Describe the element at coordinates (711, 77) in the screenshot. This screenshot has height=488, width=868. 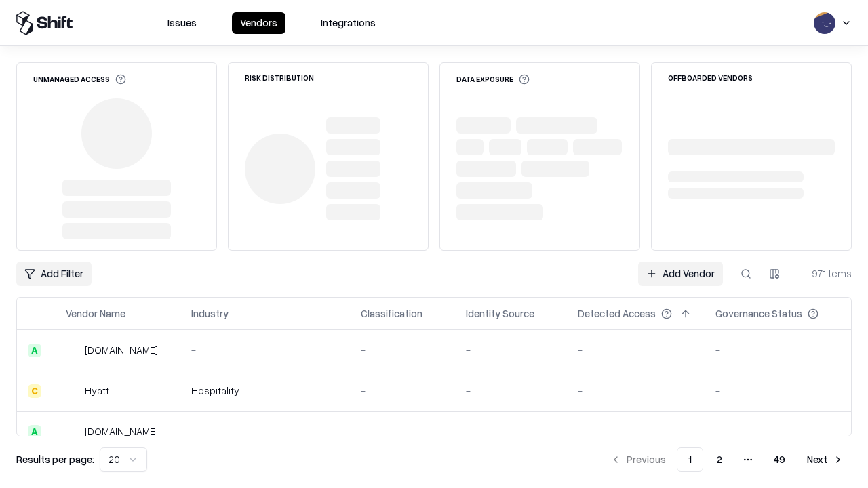
I see `div: Offboarded Vendors` at that location.